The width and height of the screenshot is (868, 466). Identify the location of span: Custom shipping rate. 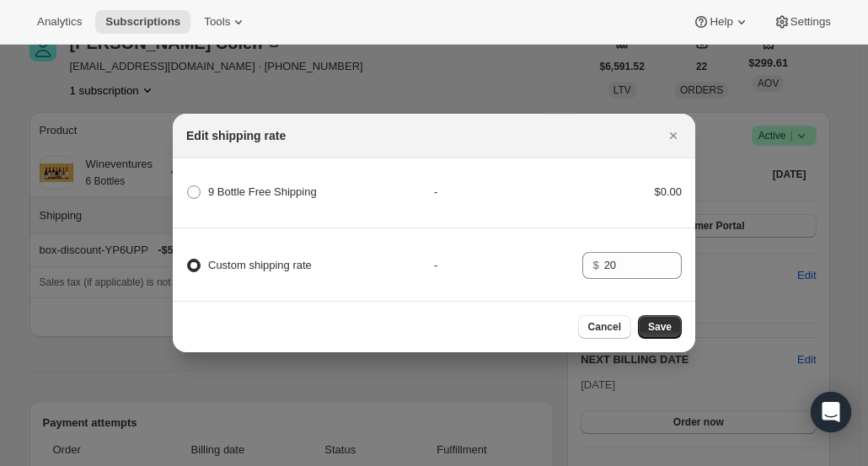
(260, 264).